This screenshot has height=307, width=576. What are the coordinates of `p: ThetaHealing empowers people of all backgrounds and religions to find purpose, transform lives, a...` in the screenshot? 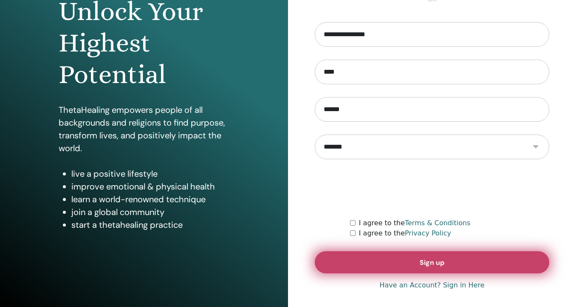 It's located at (144, 129).